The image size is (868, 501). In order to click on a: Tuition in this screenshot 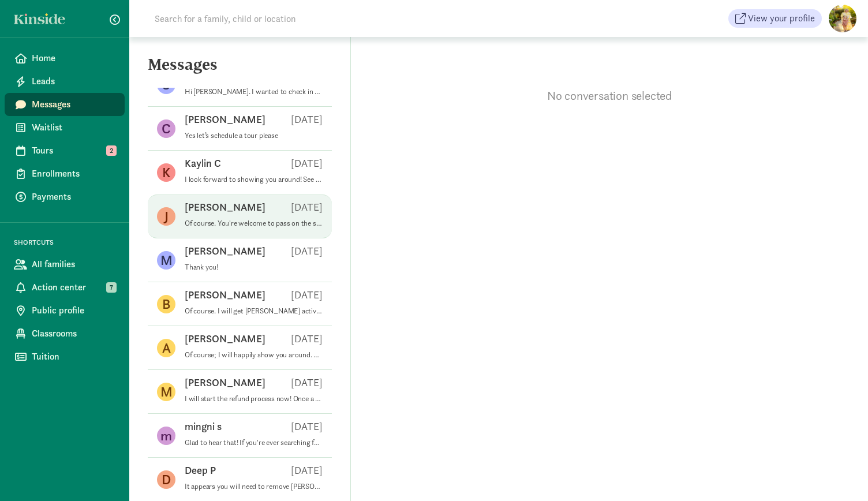, I will do `click(65, 357)`.